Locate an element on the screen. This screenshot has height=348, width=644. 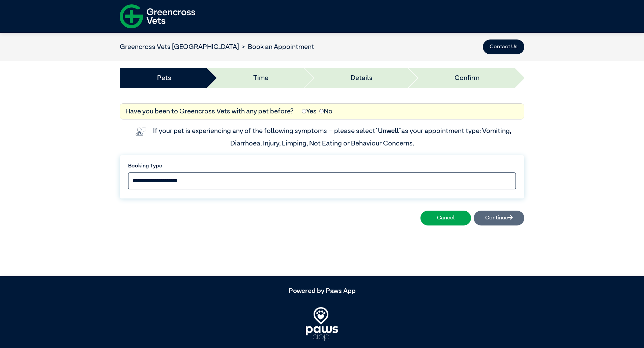
img: PawsApp is located at coordinates (322, 324).